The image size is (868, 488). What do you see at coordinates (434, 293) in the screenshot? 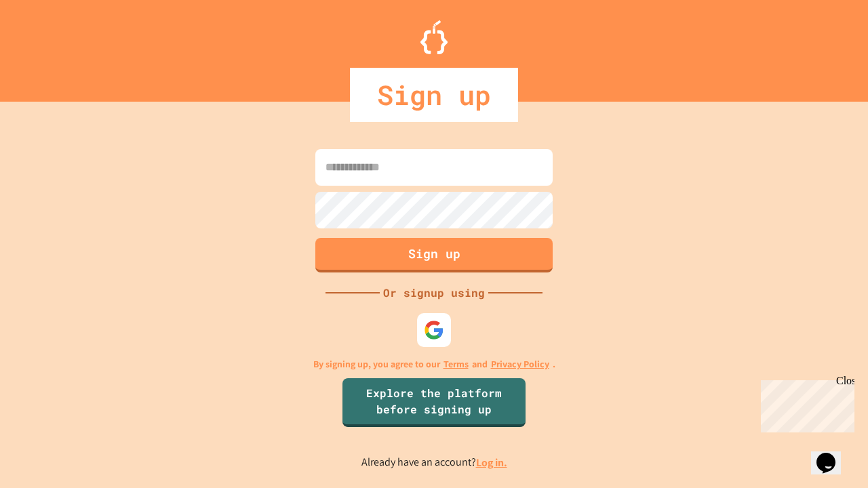
I see `div: Or signup using` at bounding box center [434, 293].